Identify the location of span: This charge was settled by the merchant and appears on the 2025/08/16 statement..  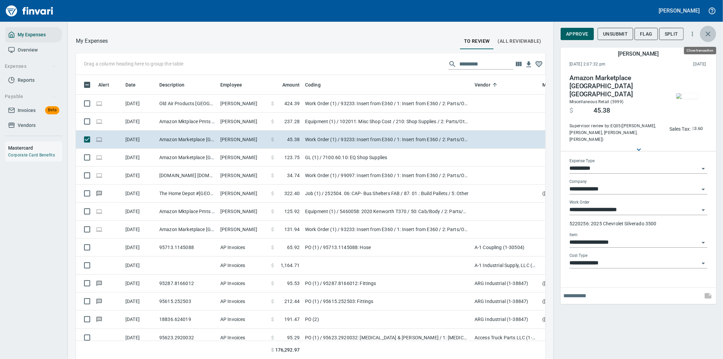
(678, 64).